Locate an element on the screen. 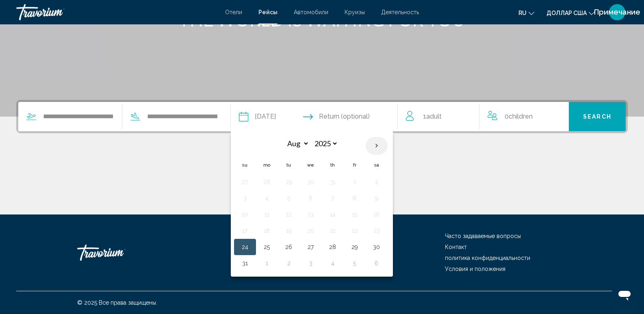 The width and height of the screenshot is (644, 314). button: Day 18 is located at coordinates (267, 231).